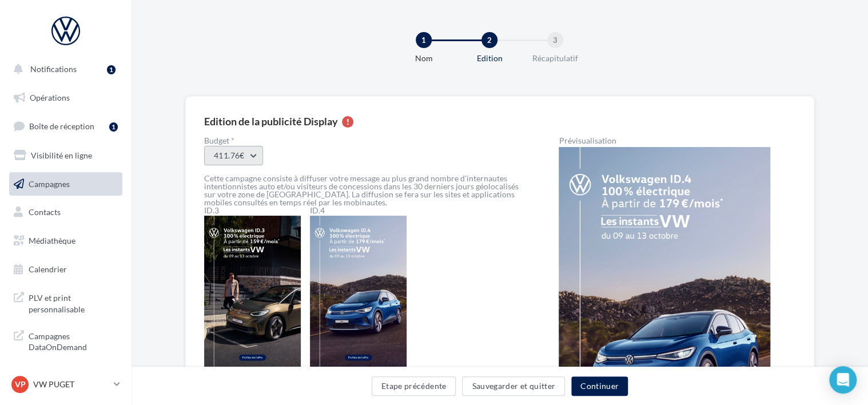 The height and width of the screenshot is (405, 868). I want to click on div: 3, so click(555, 40).